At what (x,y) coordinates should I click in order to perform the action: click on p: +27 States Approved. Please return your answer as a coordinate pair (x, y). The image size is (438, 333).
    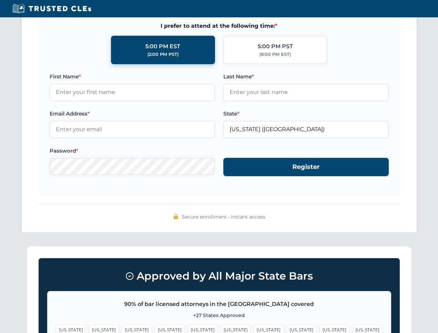
    Looking at the image, I should click on (219, 315).